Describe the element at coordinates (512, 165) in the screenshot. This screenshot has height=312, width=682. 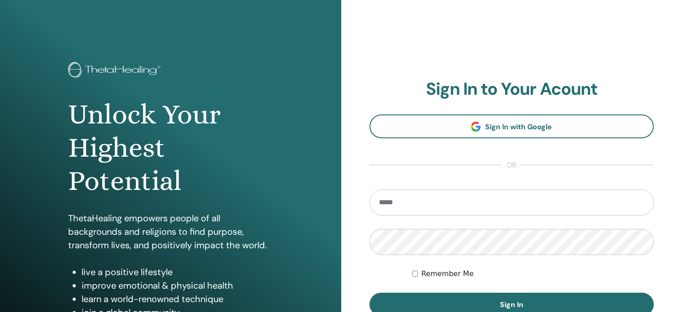
I see `span: or` at that location.